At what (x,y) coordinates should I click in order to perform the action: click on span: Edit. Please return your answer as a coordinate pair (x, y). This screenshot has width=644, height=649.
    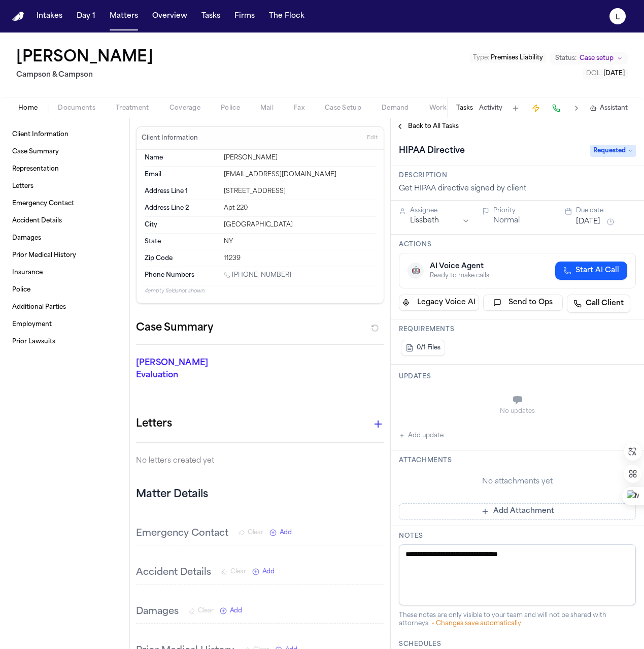
    Looking at the image, I should click on (372, 138).